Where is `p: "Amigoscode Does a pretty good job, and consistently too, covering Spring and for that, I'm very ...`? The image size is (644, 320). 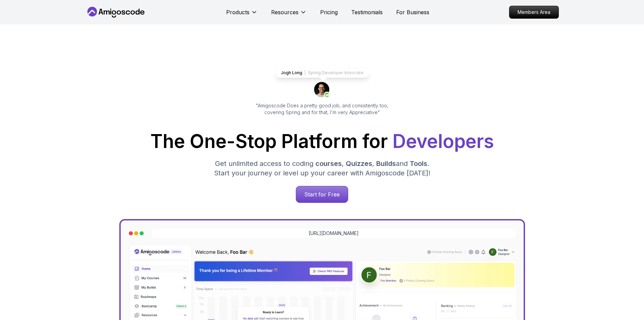
p: "Amigoscode Does a pretty good job, and consistently too, covering Spring and for that, I'm very ... is located at coordinates (322, 109).